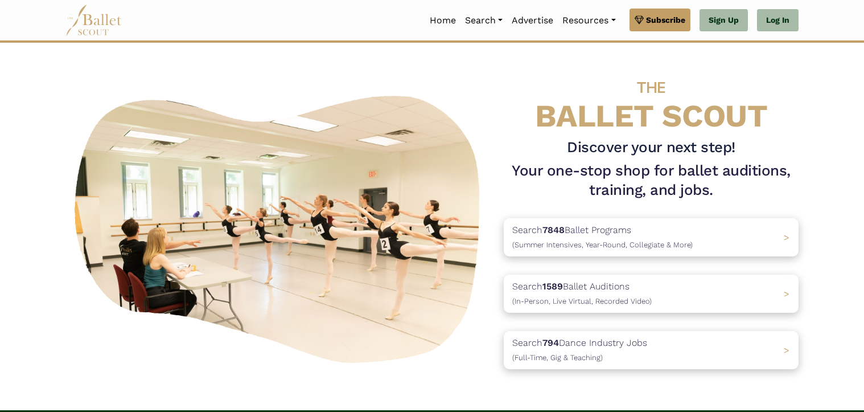  I want to click on a: Log In, so click(778, 20).